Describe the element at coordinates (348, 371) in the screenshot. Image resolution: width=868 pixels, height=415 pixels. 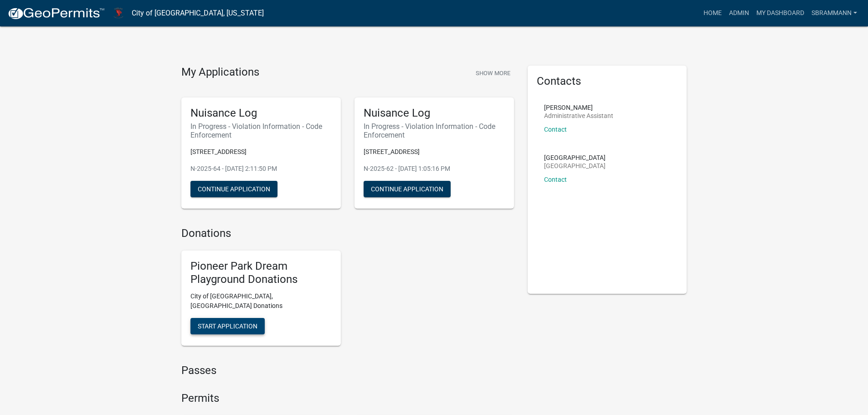
I see `h4: Passes` at that location.